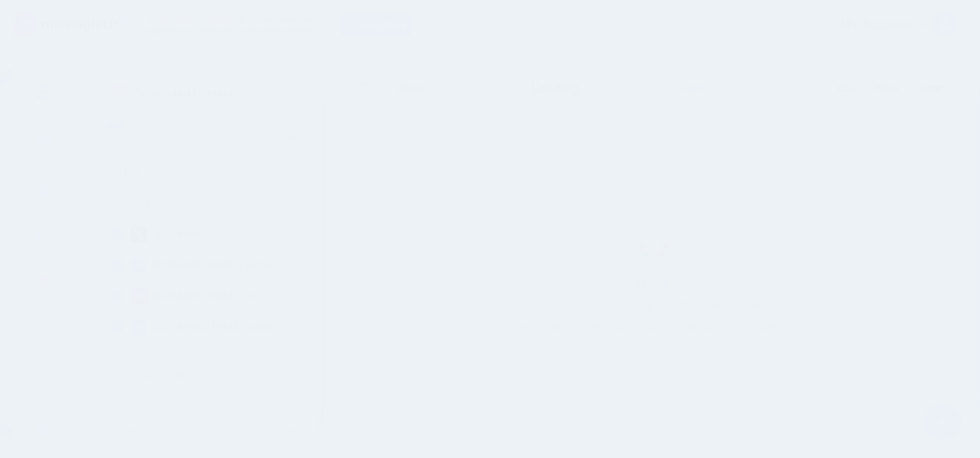 The height and width of the screenshot is (458, 980). Describe the element at coordinates (119, 93) in the screenshot. I see `img: calendar.png` at that location.